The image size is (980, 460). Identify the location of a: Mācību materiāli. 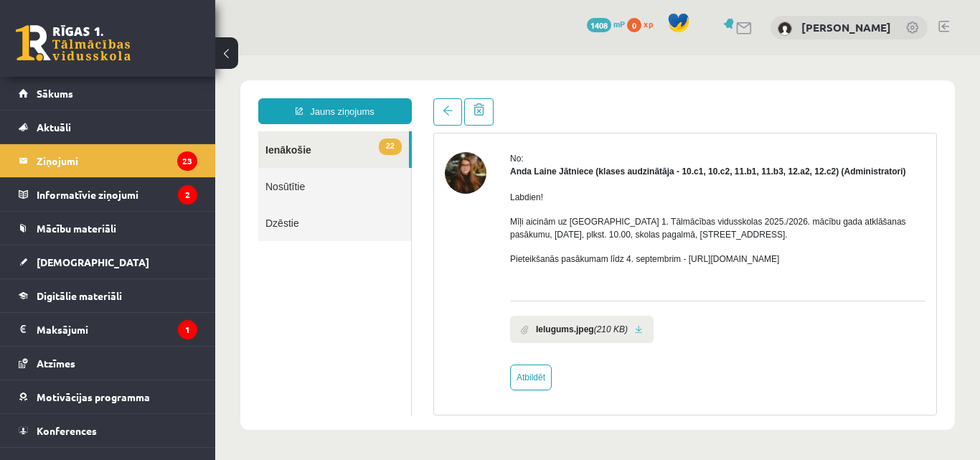
(107, 228).